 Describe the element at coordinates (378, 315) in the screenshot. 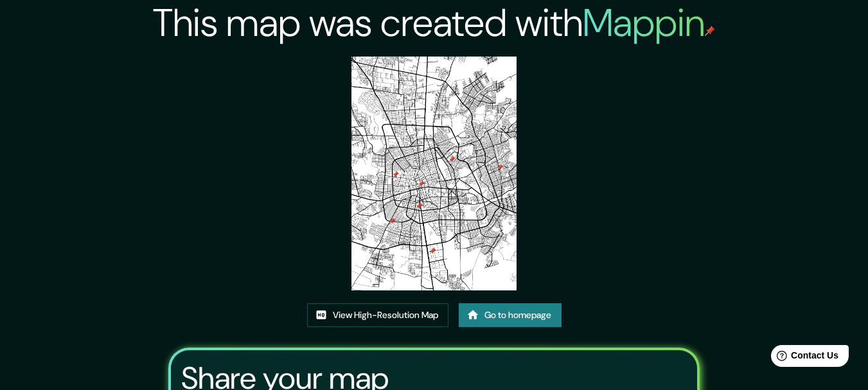

I see `a: View High-Resolution Map` at that location.